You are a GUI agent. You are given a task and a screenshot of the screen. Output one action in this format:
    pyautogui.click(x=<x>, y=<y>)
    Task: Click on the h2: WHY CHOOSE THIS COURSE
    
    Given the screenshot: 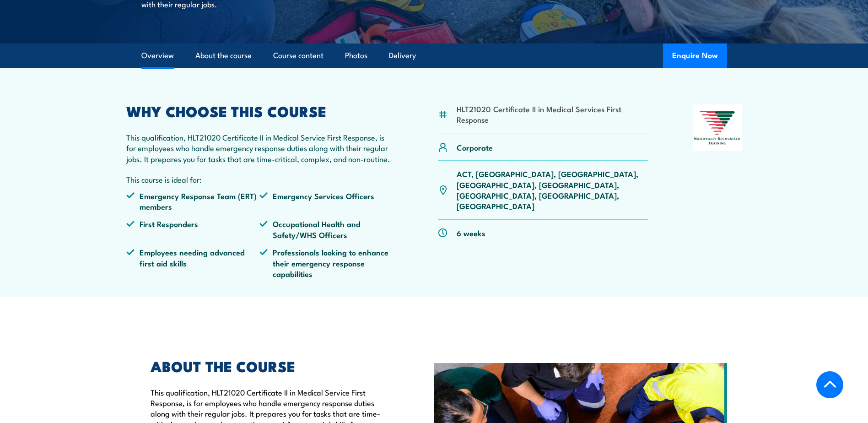 What is the action you would take?
    pyautogui.click(x=260, y=111)
    